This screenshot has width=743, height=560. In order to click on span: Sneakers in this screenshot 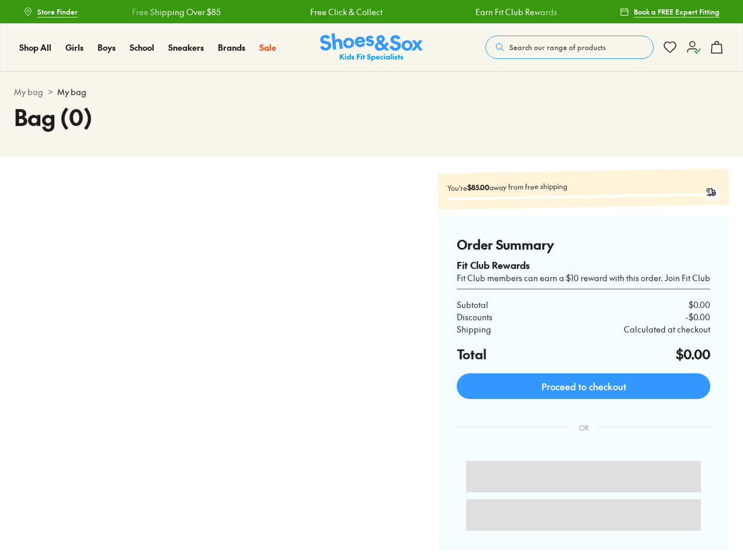, I will do `click(186, 47)`.